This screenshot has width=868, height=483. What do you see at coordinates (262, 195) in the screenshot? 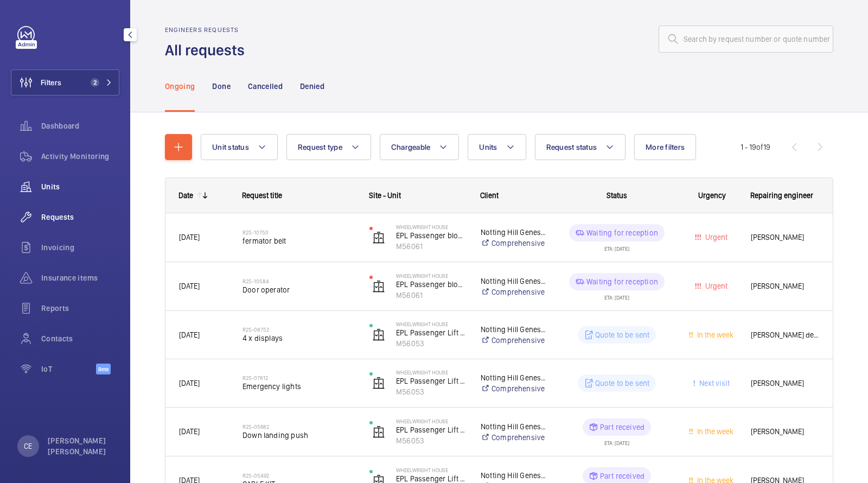
I see `span: Request title` at bounding box center [262, 195].